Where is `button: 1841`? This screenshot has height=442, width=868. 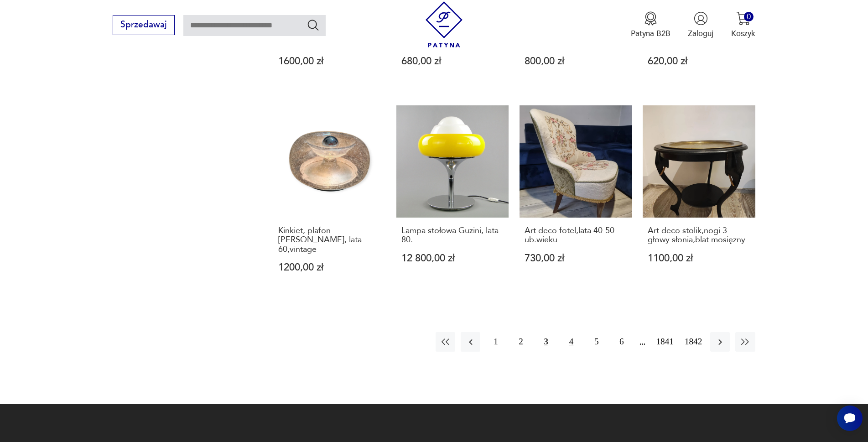 button: 1841 is located at coordinates (665, 342).